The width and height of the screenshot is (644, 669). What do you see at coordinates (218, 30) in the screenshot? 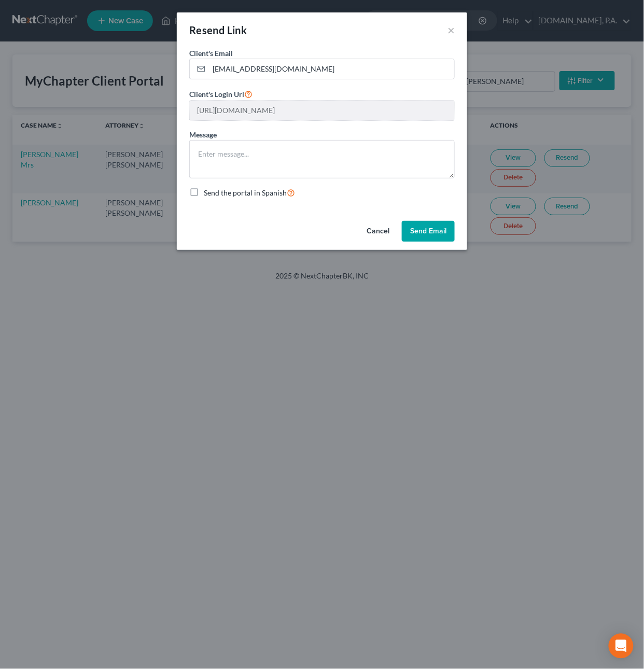
I see `div: Resend Link` at bounding box center [218, 30].